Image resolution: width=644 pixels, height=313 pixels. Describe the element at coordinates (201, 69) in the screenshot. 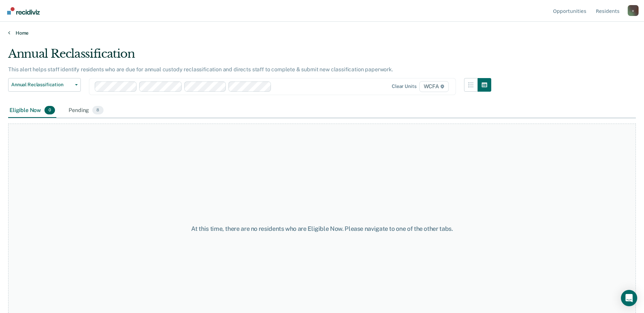

I see `p: This alert helps staff identify residents who are due for annual custody reclassification and dir...` at that location.